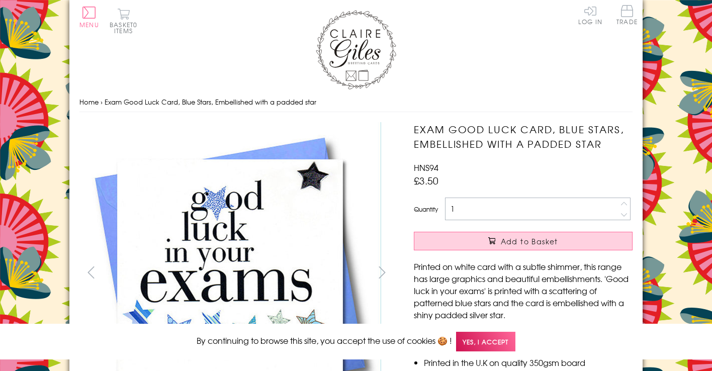 Image resolution: width=712 pixels, height=371 pixels. Describe the element at coordinates (530, 242) in the screenshot. I see `span: Add to Basket` at that location.